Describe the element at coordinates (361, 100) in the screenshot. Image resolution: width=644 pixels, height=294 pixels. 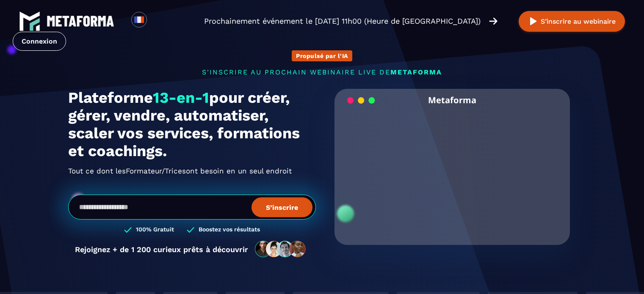
I see `img: loading` at that location.